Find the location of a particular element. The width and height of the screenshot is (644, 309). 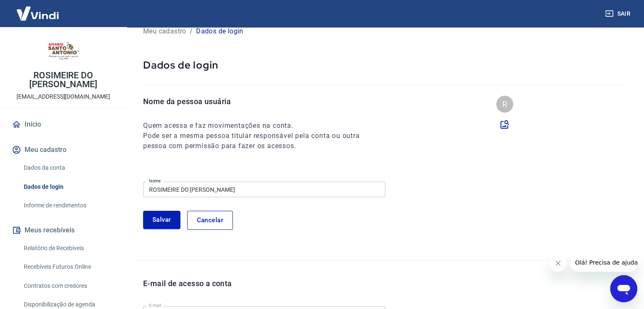

button: Cancelar is located at coordinates (210, 221).